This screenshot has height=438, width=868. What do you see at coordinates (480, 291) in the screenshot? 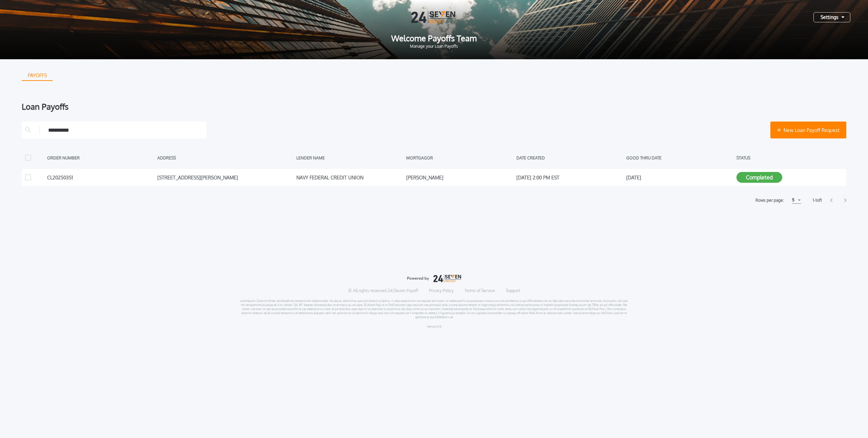
I see `a: Terms of Service` at bounding box center [480, 291].